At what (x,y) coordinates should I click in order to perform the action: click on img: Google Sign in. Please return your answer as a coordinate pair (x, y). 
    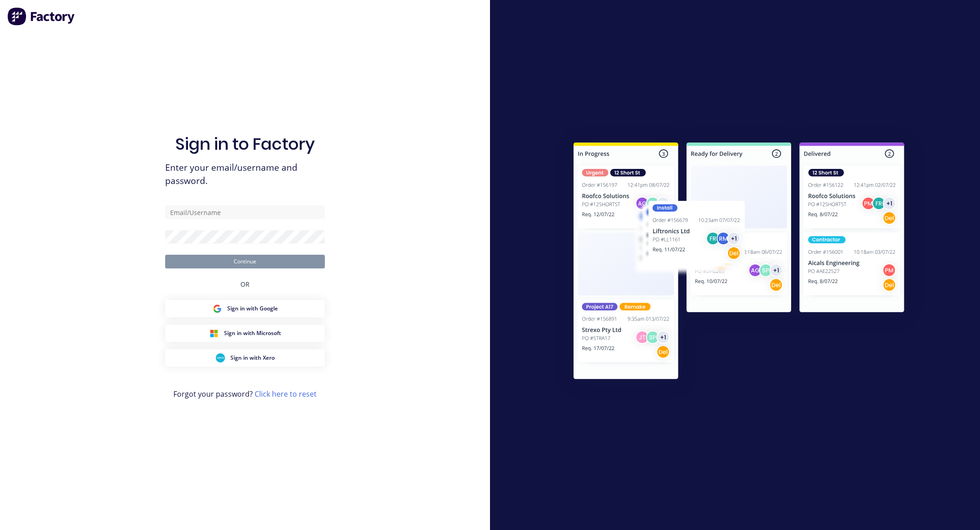
    Looking at the image, I should click on (217, 309).